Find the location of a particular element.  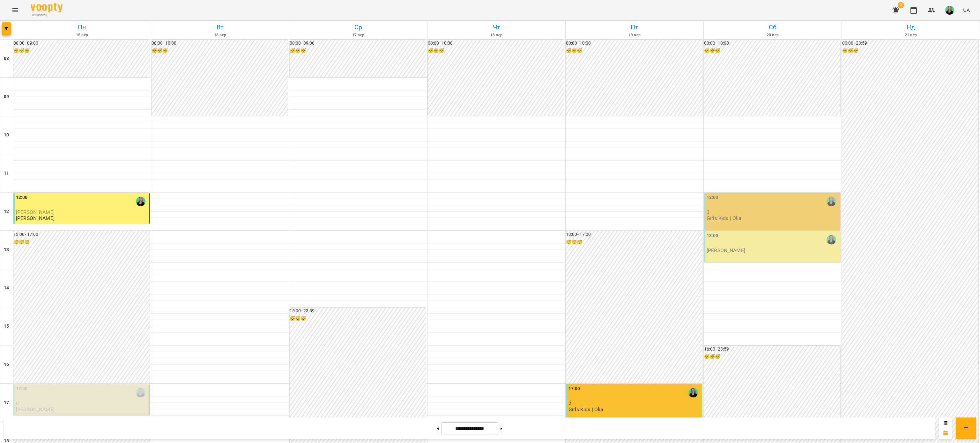

h6: 17 вер is located at coordinates (358, 35).